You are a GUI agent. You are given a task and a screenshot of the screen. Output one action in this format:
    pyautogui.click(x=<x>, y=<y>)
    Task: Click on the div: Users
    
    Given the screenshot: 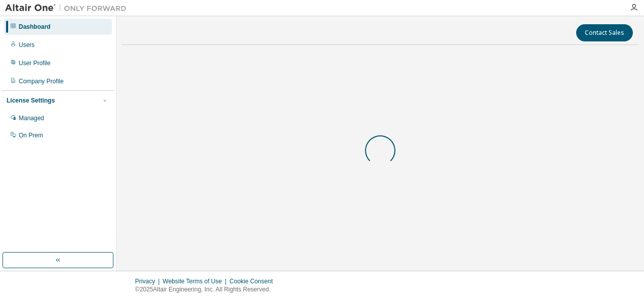 What is the action you would take?
    pyautogui.click(x=26, y=45)
    